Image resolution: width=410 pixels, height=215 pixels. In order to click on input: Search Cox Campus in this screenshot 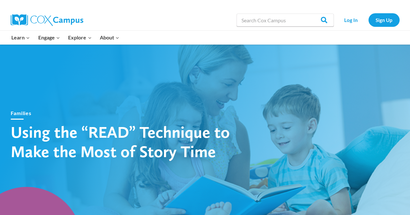, I will do `click(285, 20)`.